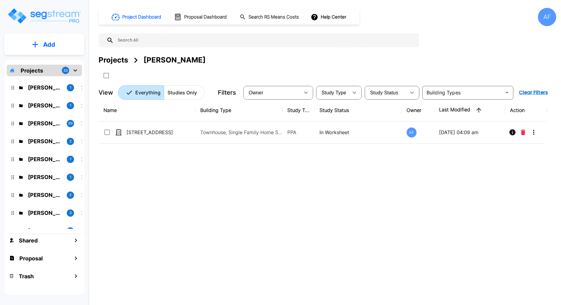  What do you see at coordinates (298, 110) in the screenshot?
I see `th: Study Type` at bounding box center [298, 110].